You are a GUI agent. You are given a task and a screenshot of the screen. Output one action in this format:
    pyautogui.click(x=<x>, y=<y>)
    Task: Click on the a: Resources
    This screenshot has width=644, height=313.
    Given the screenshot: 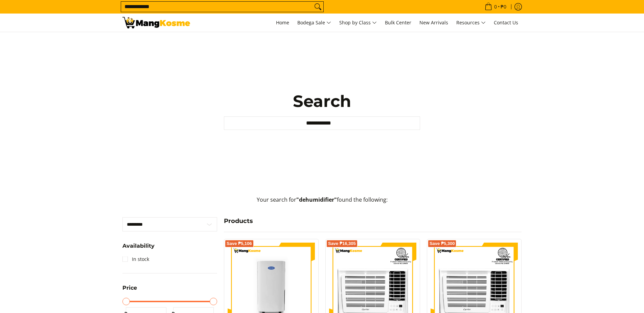 What is the action you would take?
    pyautogui.click(x=471, y=23)
    